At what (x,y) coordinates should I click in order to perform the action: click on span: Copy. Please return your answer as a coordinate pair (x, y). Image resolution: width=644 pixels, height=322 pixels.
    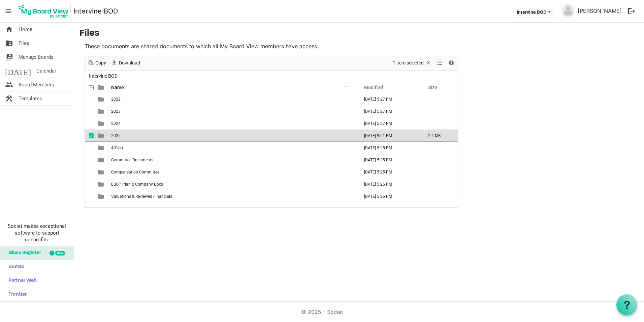
    Looking at the image, I should click on (101, 63).